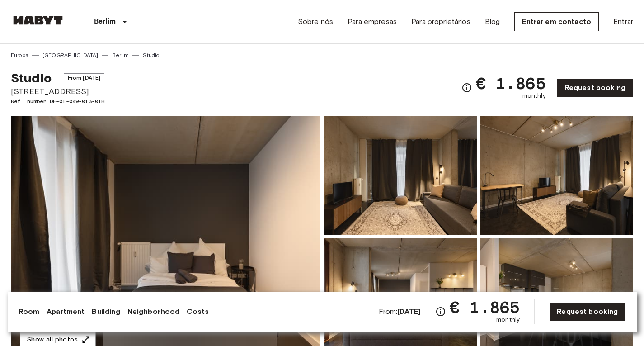 Image resolution: width=644 pixels, height=346 pixels. I want to click on a: Entrar em contacto, so click(556, 22).